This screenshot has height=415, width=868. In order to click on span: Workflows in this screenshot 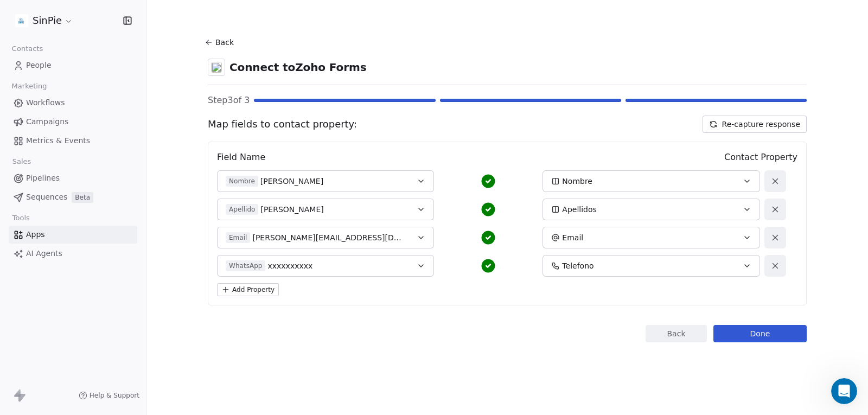, I will do `click(46, 102)`.